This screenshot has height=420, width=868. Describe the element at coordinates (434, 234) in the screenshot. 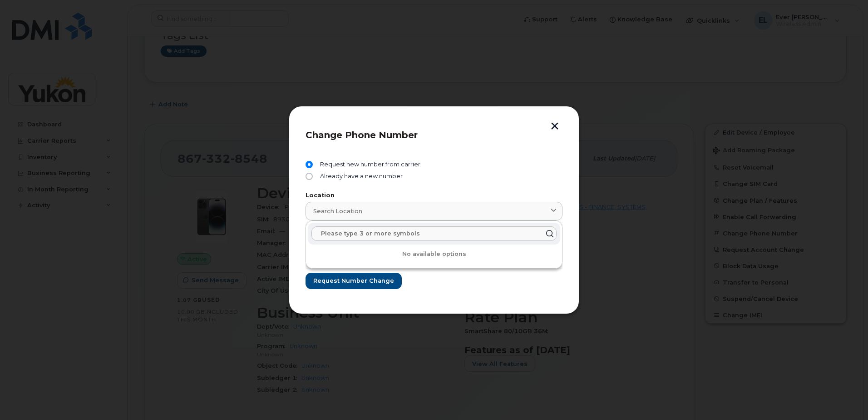

I see `input: Please type 3 or more symbols` at that location.